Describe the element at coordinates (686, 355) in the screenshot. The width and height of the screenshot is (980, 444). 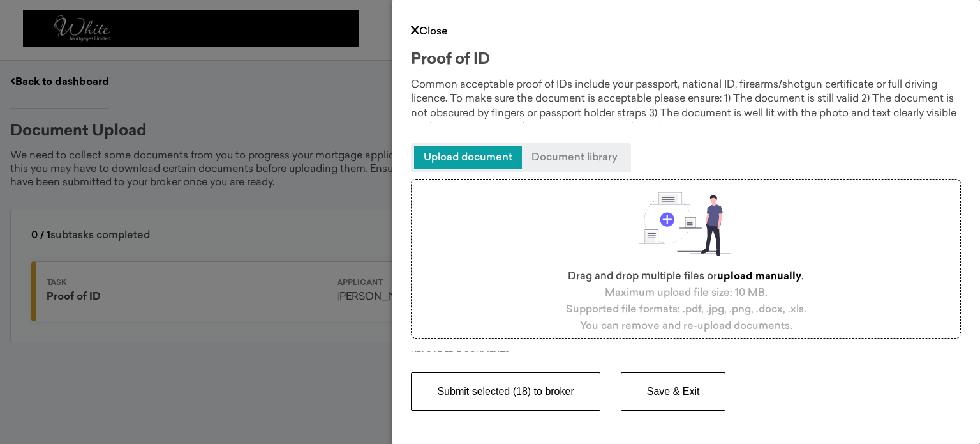
I see `p: UPLOADED DOCUMENTS` at that location.